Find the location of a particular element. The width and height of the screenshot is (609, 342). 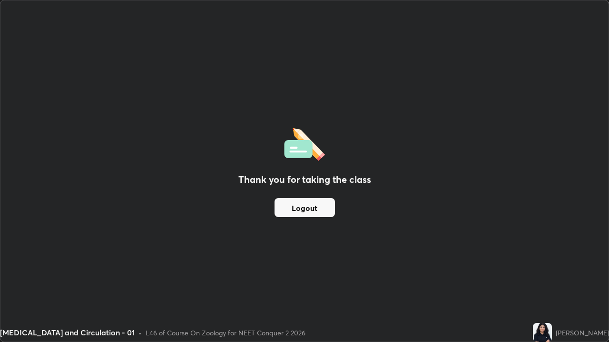

img: d65cdba0ac1c438fb9f388b0b8c38f09.jpg is located at coordinates (542, 333).